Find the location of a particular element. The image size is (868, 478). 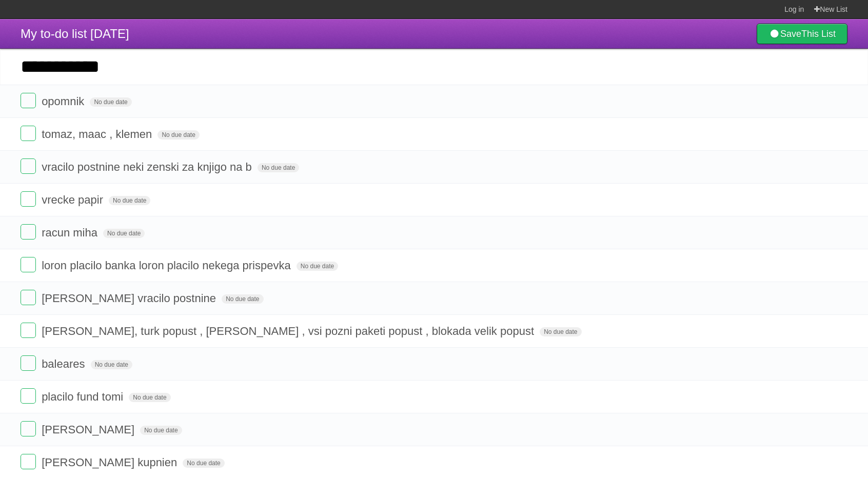

span: loron placilo banka loron placilo nekega prispevka is located at coordinates (167, 265).